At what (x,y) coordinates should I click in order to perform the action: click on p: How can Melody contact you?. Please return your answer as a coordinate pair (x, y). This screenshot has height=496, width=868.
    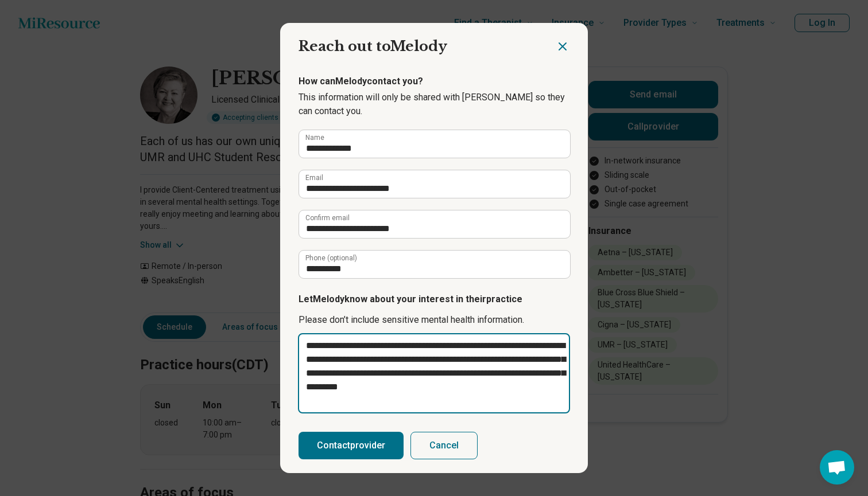
    Looking at the image, I should click on (434, 81).